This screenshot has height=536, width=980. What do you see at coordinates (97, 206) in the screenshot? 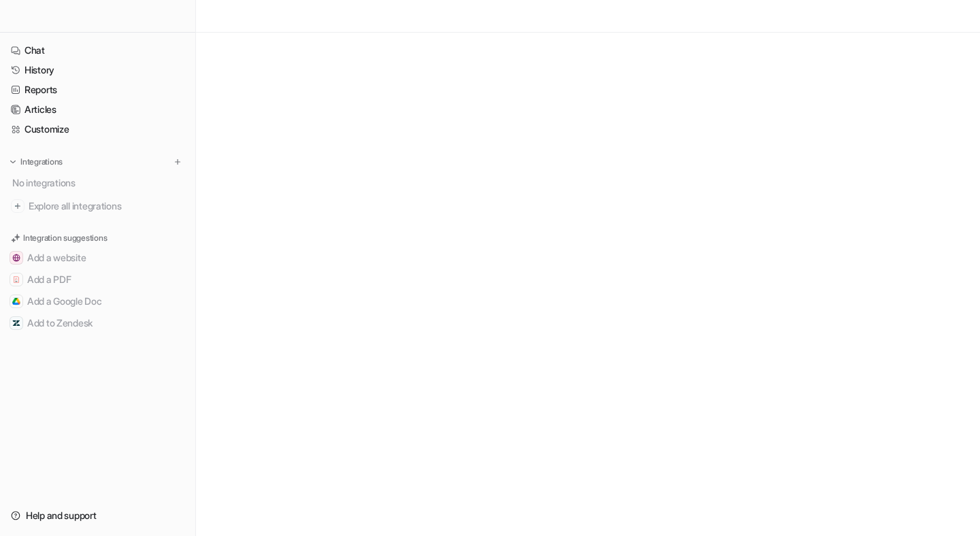
I see `a: Explore all integrations` at bounding box center [97, 206].